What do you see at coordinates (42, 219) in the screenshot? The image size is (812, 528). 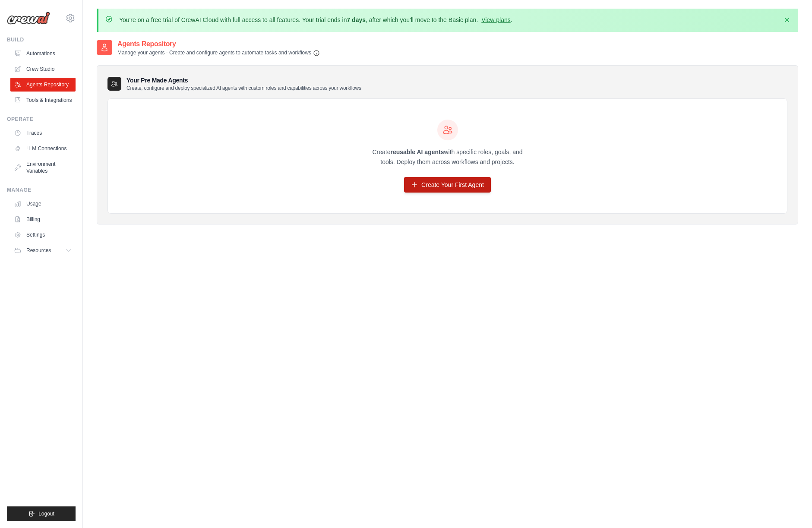 I see `a: Billing` at bounding box center [42, 219].